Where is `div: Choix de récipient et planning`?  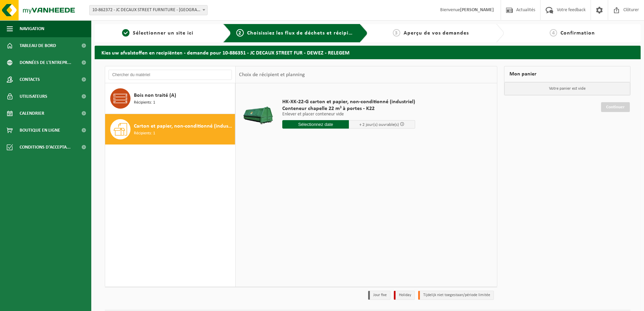
div: Choix de récipient et planning is located at coordinates (272, 75).